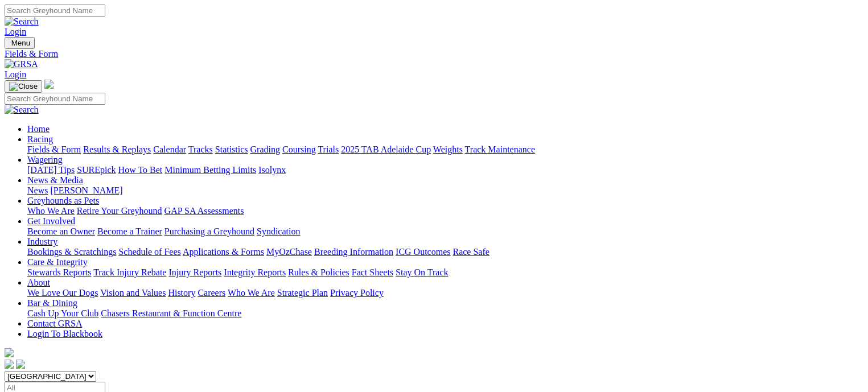 This screenshot has width=868, height=392. I want to click on a: Privacy Policy, so click(357, 293).